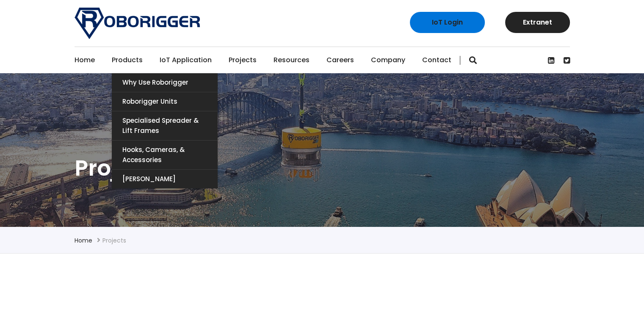  Describe the element at coordinates (537, 23) in the screenshot. I see `a: Extranet` at that location.